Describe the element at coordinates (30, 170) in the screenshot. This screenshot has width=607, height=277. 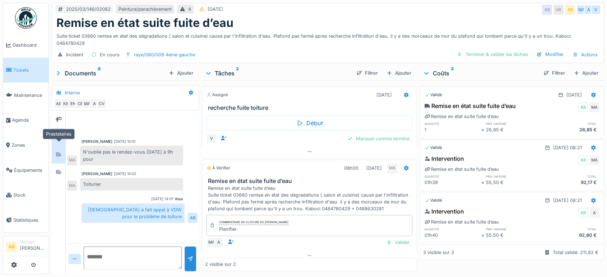
I see `span: Équipements` at that location.